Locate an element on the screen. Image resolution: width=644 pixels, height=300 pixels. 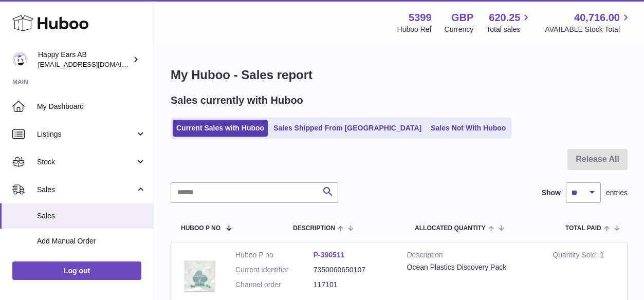
dt: Huboo P no is located at coordinates (275, 255).